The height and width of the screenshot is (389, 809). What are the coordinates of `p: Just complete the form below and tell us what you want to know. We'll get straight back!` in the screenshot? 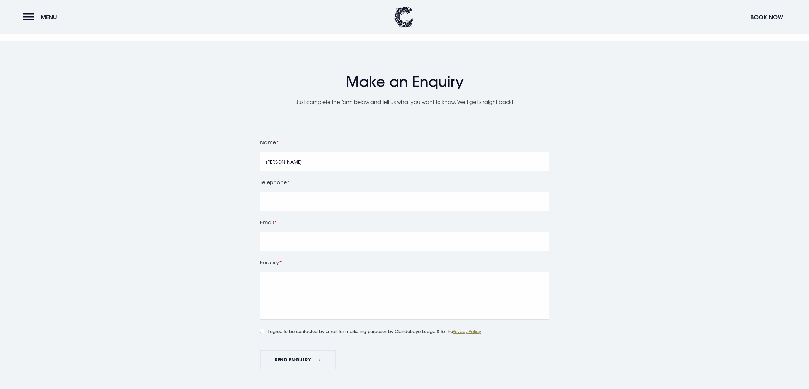 It's located at (405, 102).